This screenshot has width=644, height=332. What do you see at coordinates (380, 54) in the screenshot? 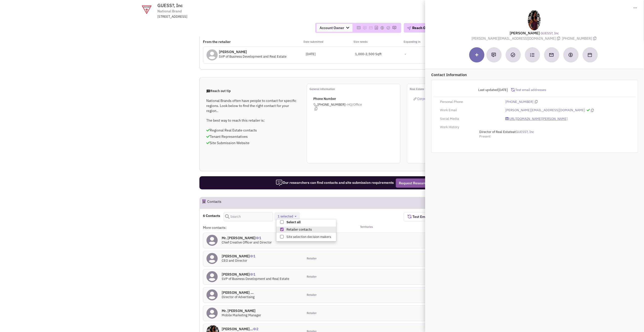
I see `div: 1,000-2,500 Sqft` at bounding box center [380, 54].